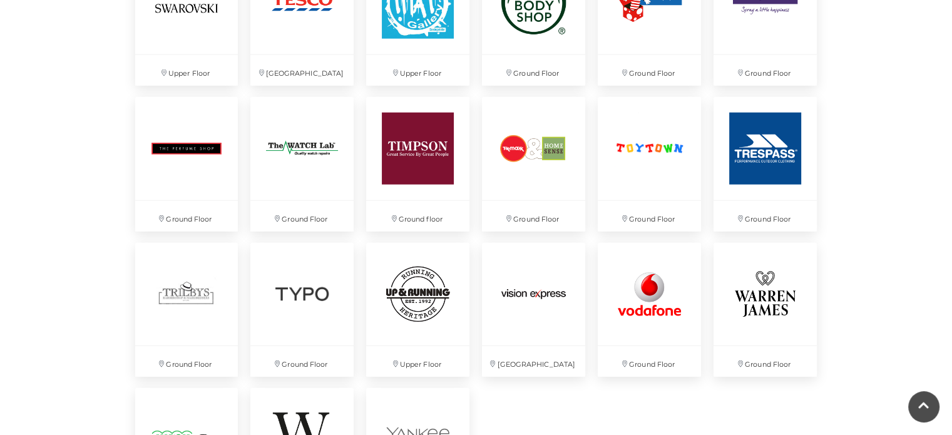 Image resolution: width=952 pixels, height=435 pixels. What do you see at coordinates (302, 164) in the screenshot?
I see `a: The Watch Lab at Festival Place, Basingstoke. Ground Floor` at bounding box center [302, 164].